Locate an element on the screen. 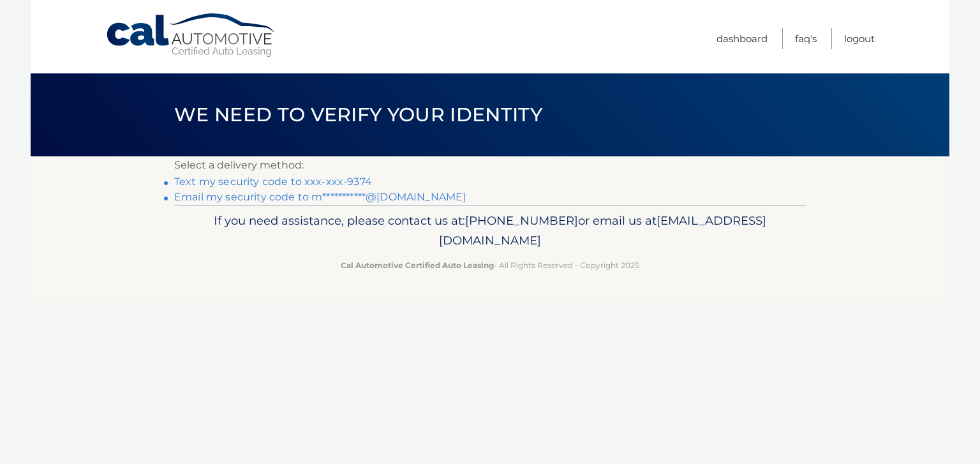 This screenshot has height=464, width=980. a: Logout is located at coordinates (859, 38).